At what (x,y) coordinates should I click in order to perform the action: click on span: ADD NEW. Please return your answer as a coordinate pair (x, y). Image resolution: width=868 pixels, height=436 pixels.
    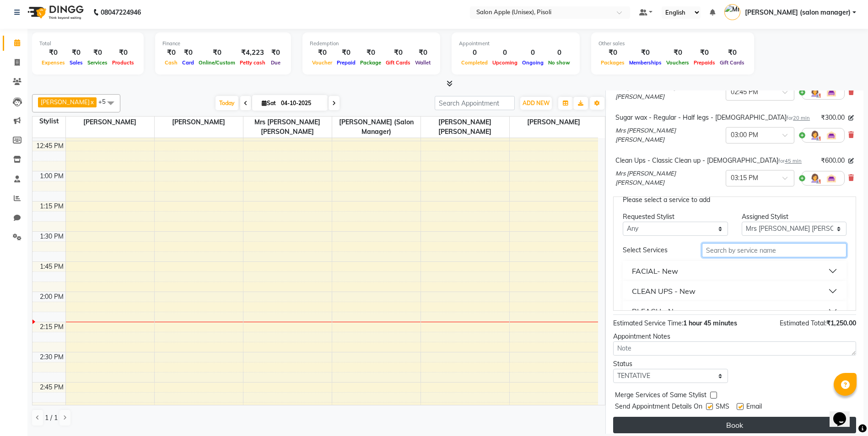
    Looking at the image, I should click on (536, 103).